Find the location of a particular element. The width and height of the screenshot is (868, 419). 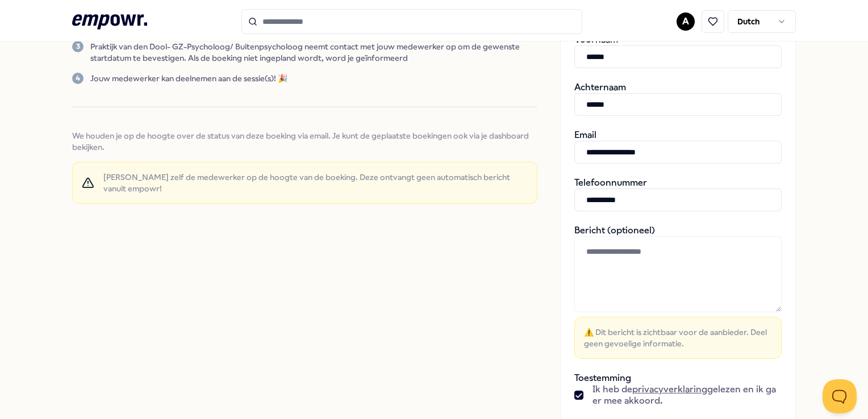

button: A is located at coordinates (686, 22).